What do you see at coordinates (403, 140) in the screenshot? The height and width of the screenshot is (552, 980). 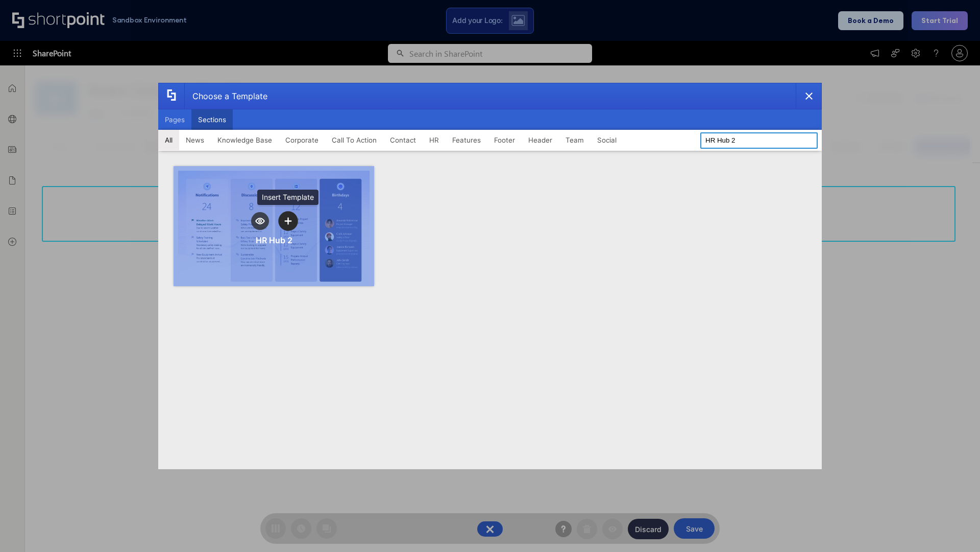 I see `button: Contact` at bounding box center [403, 140].